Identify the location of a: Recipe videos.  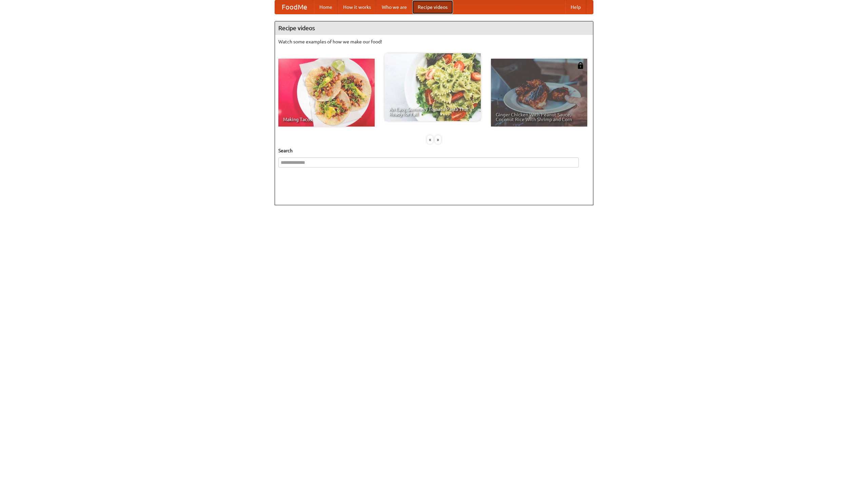
(432, 7).